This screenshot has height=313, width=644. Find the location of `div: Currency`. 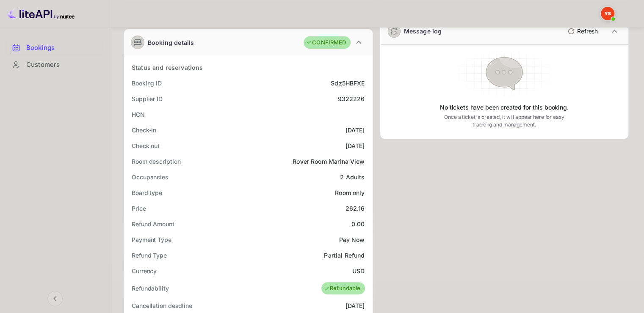

div: Currency is located at coordinates (144, 271).